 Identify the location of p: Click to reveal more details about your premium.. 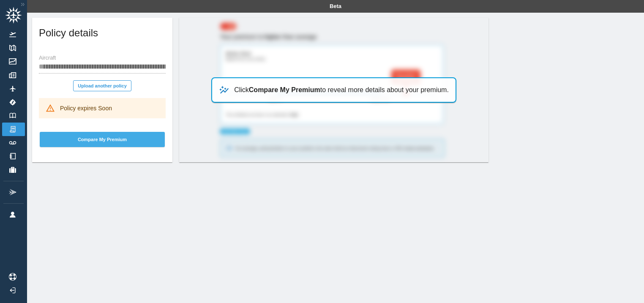
(342, 90).